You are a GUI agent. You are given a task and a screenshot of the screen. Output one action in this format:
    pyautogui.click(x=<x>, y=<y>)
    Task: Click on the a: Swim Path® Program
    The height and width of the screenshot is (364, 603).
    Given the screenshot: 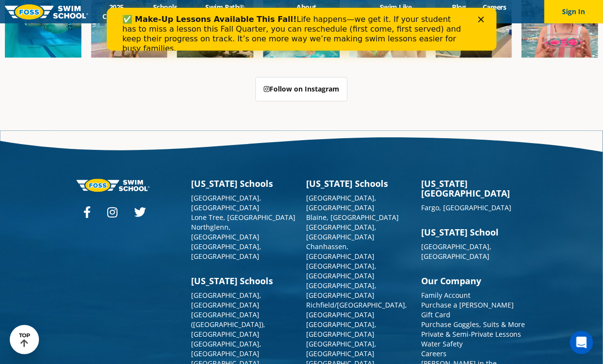 What is the action you would take?
    pyautogui.click(x=225, y=12)
    